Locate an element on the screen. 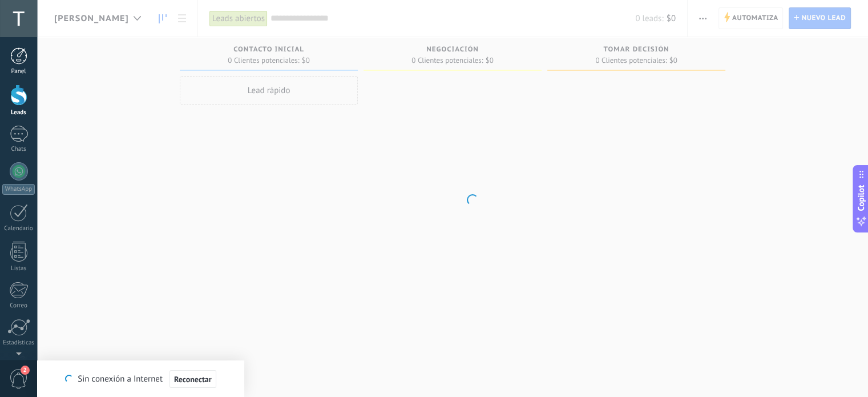 This screenshot has height=397, width=868. button: Reconectar is located at coordinates (193, 379).